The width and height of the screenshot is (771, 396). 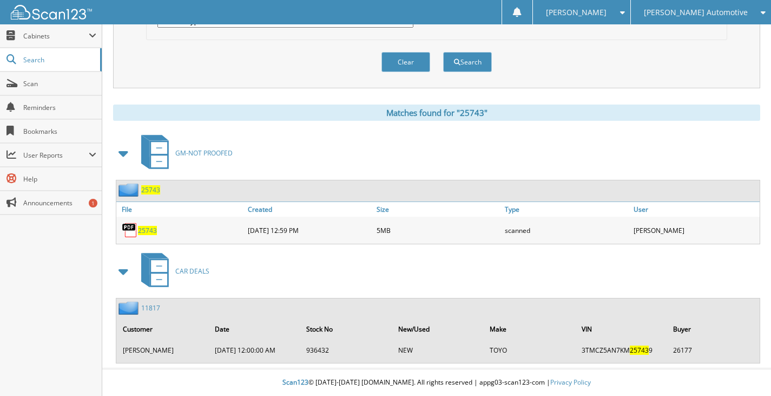 What do you see at coordinates (181, 209) in the screenshot?
I see `a: File` at bounding box center [181, 209].